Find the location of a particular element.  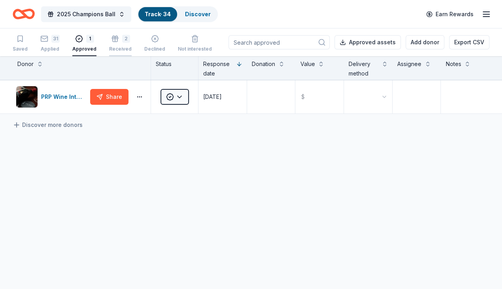

button: 31Applied is located at coordinates (50, 44).